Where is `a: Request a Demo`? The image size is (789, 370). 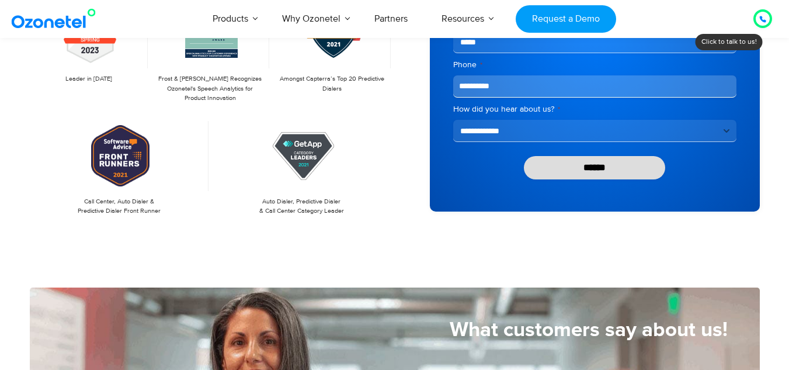
a: Request a Demo is located at coordinates (565, 19).